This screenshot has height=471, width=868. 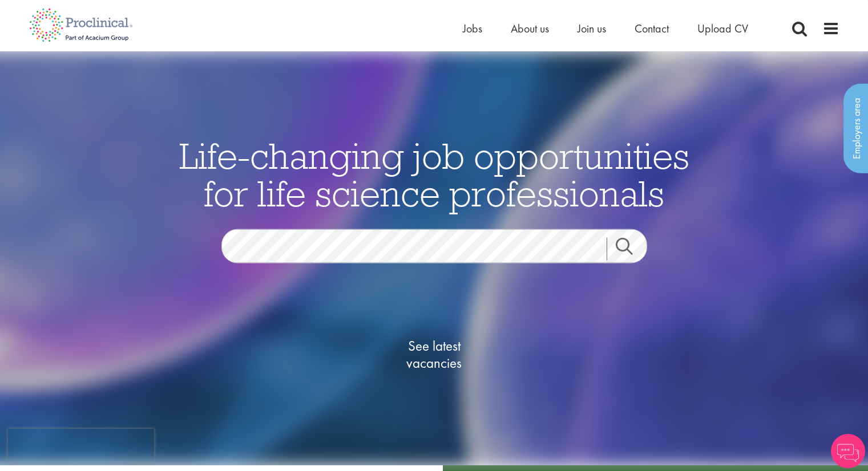 I want to click on a: About us, so click(x=529, y=29).